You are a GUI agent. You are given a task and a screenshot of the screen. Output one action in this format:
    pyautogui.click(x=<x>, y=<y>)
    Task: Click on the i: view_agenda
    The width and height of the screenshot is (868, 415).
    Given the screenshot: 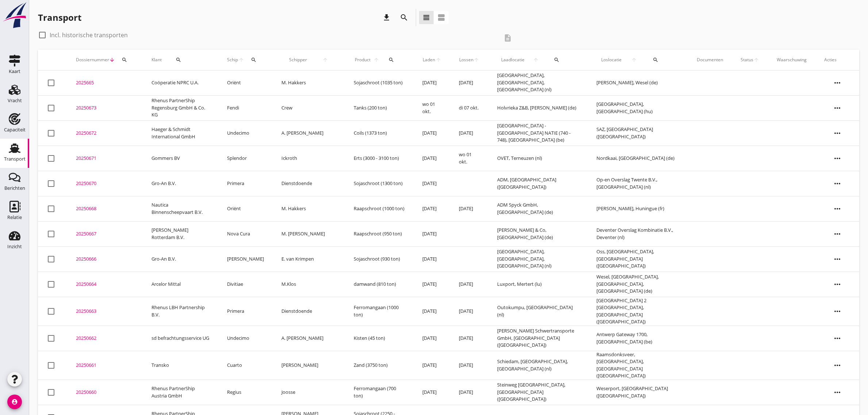 What is the action you would take?
    pyautogui.click(x=441, y=18)
    